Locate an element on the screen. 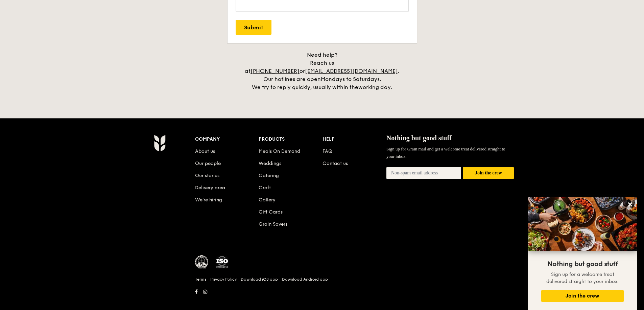 The image size is (644, 310). span: Mondays to Saturdays. is located at coordinates (351, 79).